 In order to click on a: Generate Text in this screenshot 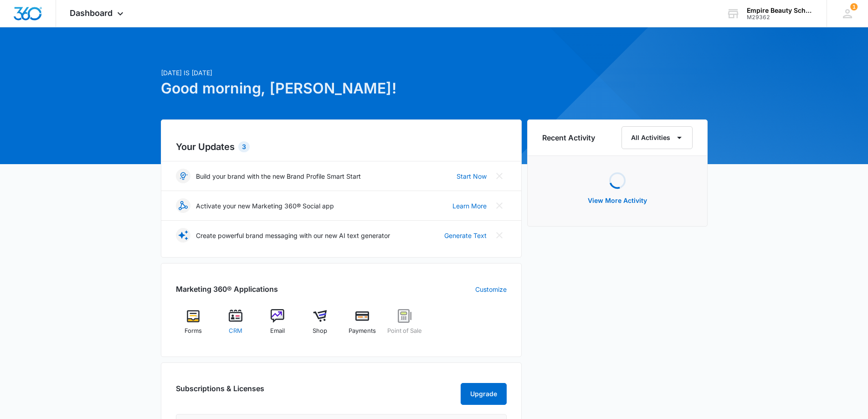, I will do `click(465, 236)`.